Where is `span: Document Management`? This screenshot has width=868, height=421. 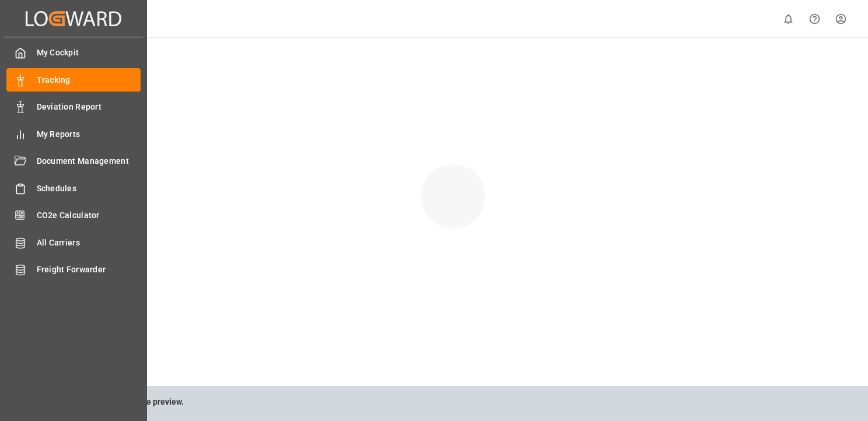
span: Document Management is located at coordinates (88, 161).